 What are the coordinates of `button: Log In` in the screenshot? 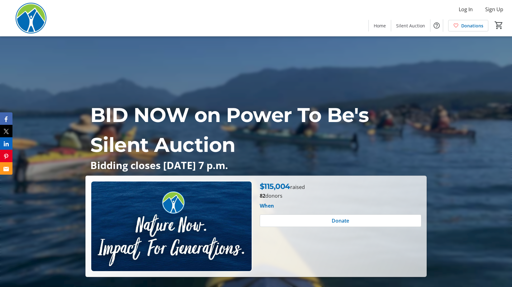 It's located at (466, 9).